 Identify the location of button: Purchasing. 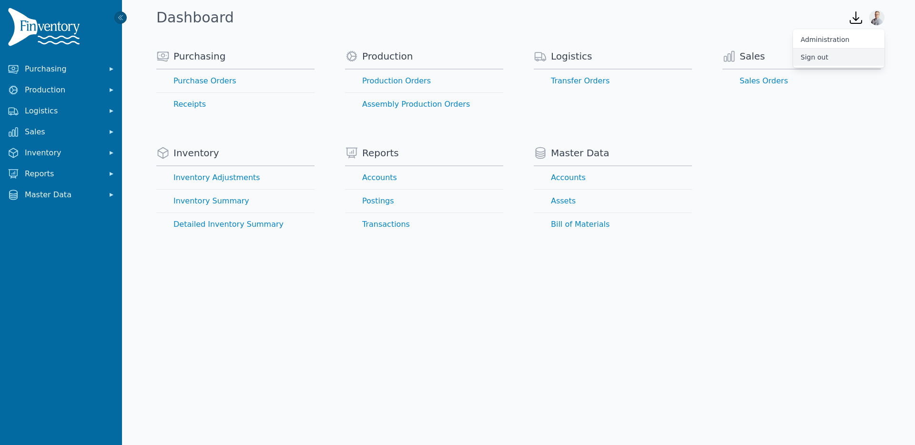
(61, 69).